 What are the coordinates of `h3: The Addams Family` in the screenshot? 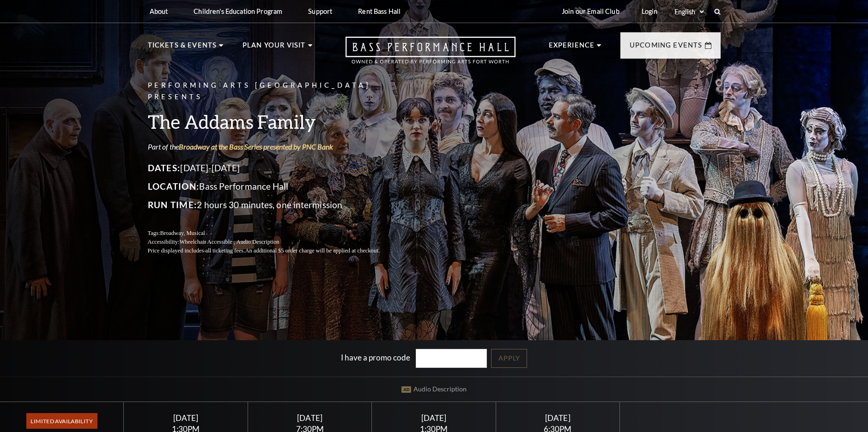 It's located at (275, 121).